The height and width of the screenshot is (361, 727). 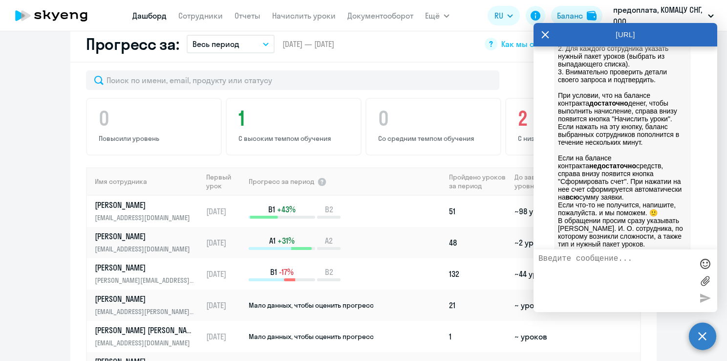 I want to click on span: Как мы считаем, so click(x=531, y=44).